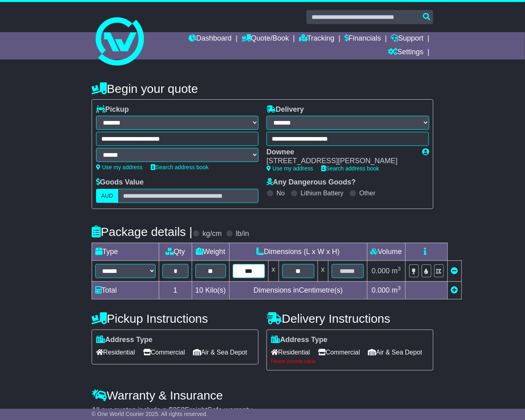 This screenshot has width=525, height=420. Describe the element at coordinates (142, 232) in the screenshot. I see `h4: Package details |` at that location.